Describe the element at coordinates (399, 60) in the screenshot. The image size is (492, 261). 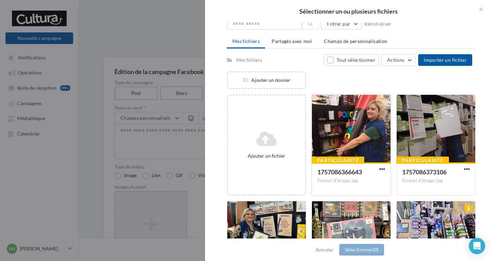
I see `button: Actions` at that location.